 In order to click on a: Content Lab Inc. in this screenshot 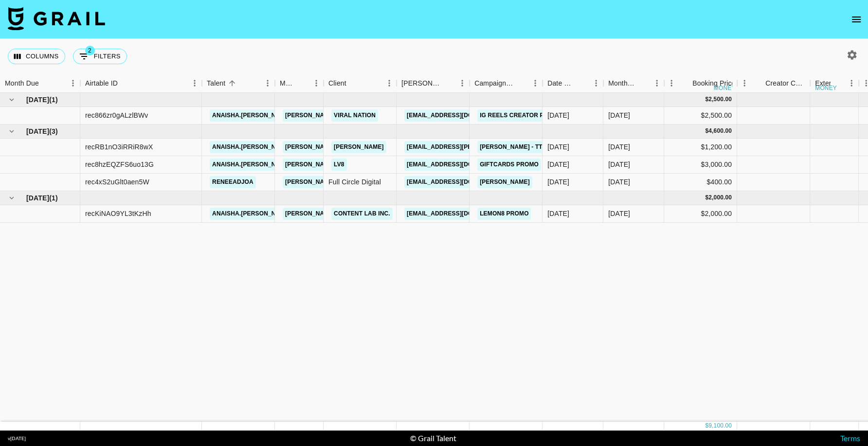, I will do `click(362, 213)`.